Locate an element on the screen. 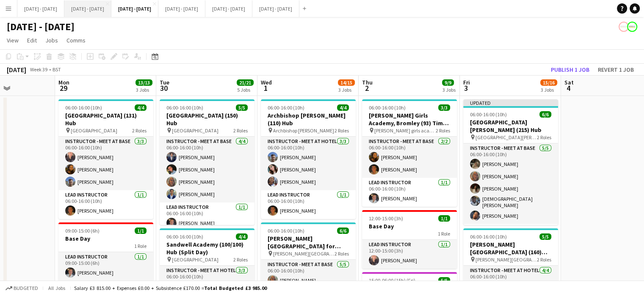  div: 5 Jobs is located at coordinates (245, 89).